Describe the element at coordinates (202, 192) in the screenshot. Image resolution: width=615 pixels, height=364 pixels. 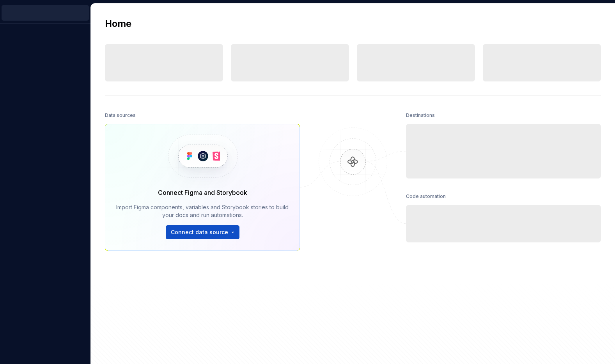
I see `div: Connect Figma and Storybook` at that location.